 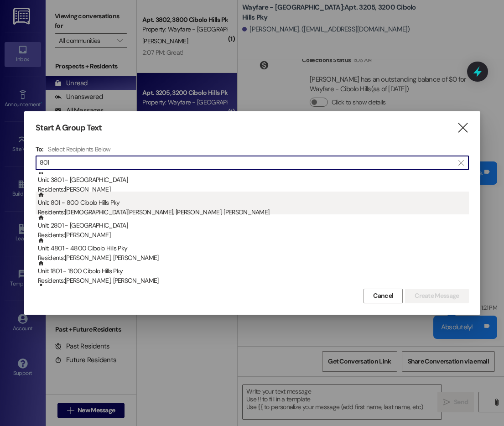 What do you see at coordinates (383, 296) in the screenshot?
I see `button: Cancel` at bounding box center [383, 296].